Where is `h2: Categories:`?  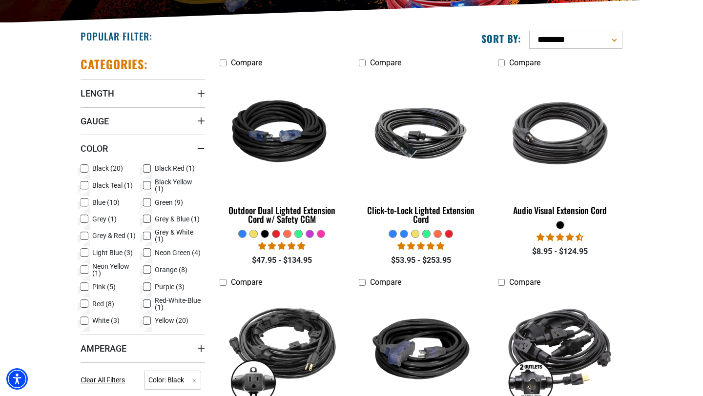
h2: Categories: is located at coordinates (114, 64).